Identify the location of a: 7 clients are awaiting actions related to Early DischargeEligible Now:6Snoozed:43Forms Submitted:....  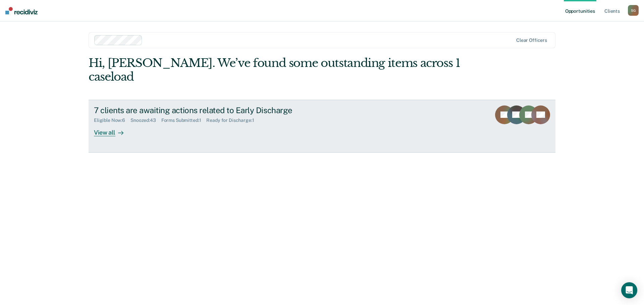
(322, 126).